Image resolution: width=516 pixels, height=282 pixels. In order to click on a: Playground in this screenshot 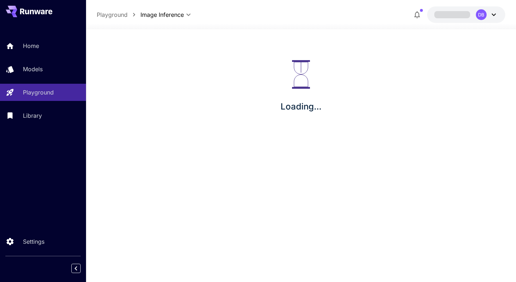, I will do `click(112, 15)`.